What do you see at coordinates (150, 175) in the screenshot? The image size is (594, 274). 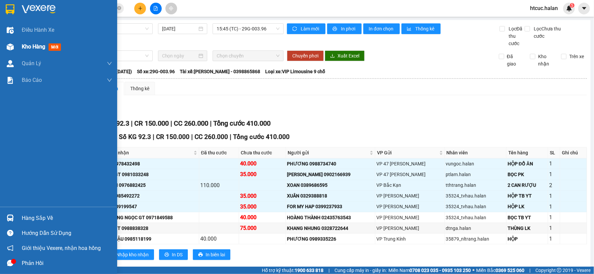 I see `div: HIỆU GT 0981033248` at bounding box center [150, 175].